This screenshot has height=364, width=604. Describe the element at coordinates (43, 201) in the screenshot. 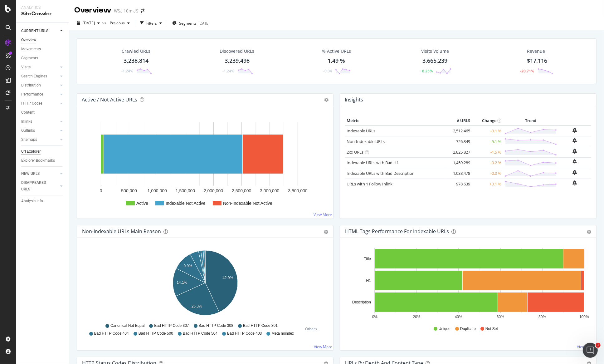

I see `a: Analysis Info` at that location.